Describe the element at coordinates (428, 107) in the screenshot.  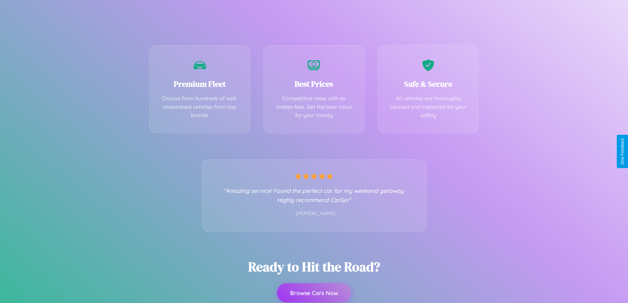
I see `p: All vehicles are thoroughly cleaned and inspected for your safety` at that location.